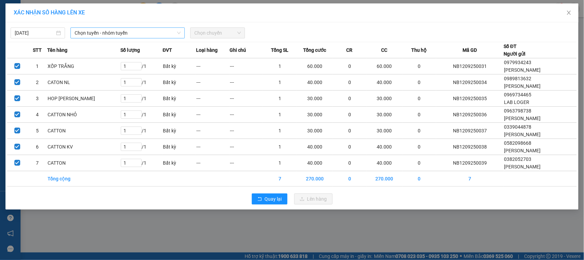 Image resolution: width=584 pixels, height=260 pixels. What do you see at coordinates (518, 94) in the screenshot?
I see `span: 0969734465` at bounding box center [518, 94].